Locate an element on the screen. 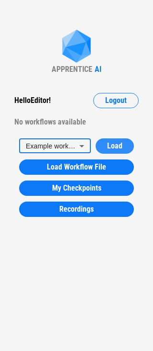 The height and width of the screenshot is (351, 153). button: Load is located at coordinates (115, 146).